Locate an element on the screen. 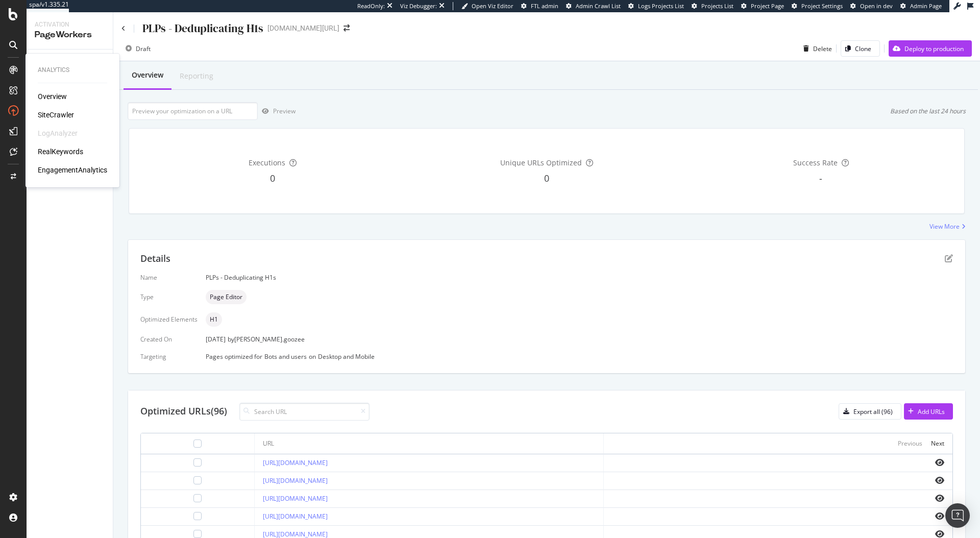 The height and width of the screenshot is (538, 980). input: Search URL is located at coordinates (304, 411).